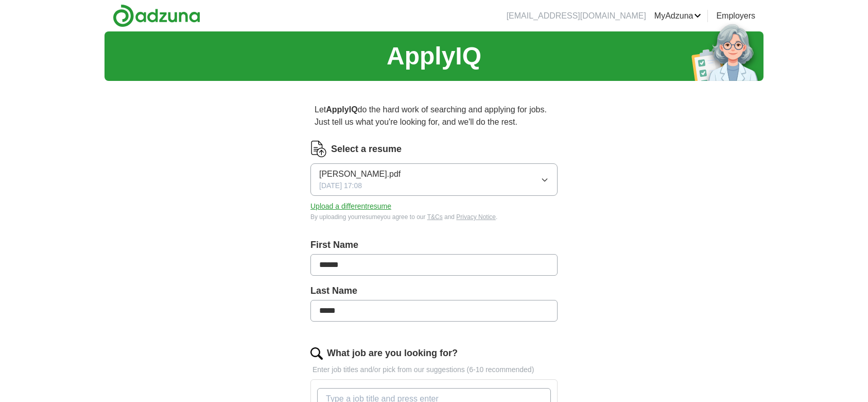 The width and height of the screenshot is (868, 402). Describe the element at coordinates (366, 149) in the screenshot. I see `label: Select a resume` at that location.